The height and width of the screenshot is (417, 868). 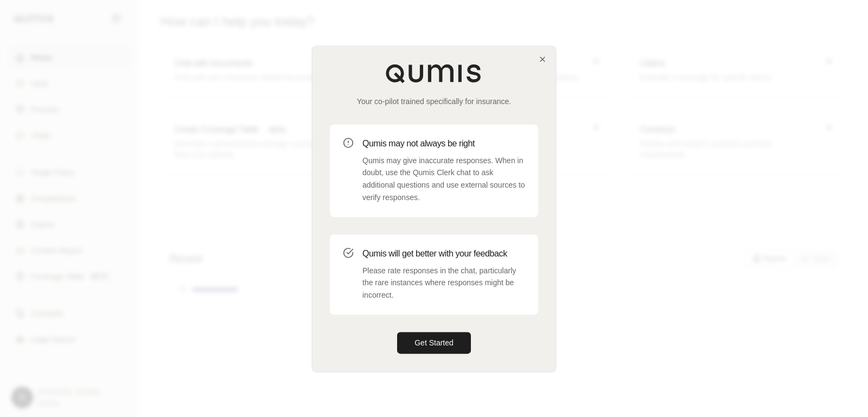 I want to click on h3: Qumis will get better with your feedback, so click(x=443, y=254).